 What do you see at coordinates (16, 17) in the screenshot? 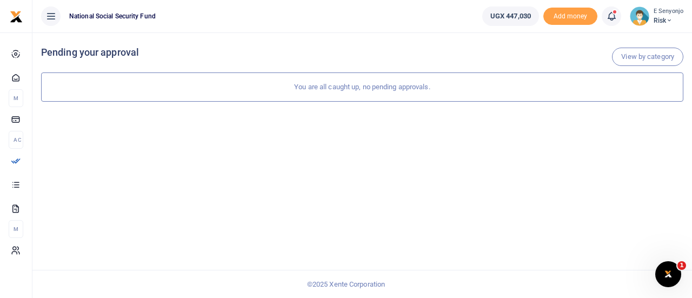
I see `img: logo-small` at bounding box center [16, 17].